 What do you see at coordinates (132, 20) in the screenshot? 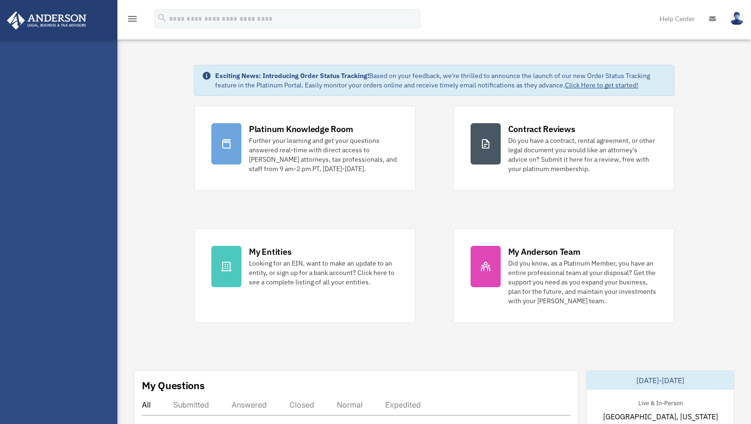
I see `a: menu` at bounding box center [132, 20].